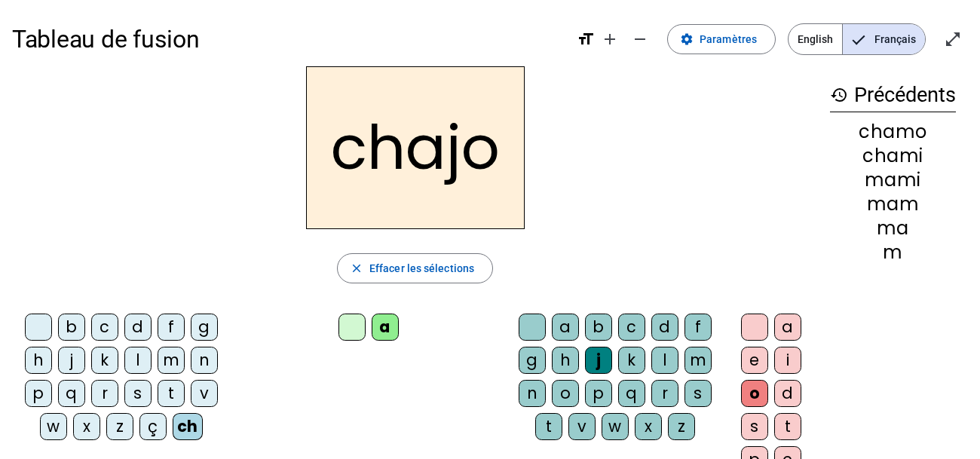 Image resolution: width=980 pixels, height=459 pixels. Describe the element at coordinates (153, 427) in the screenshot. I see `div: ç` at that location.